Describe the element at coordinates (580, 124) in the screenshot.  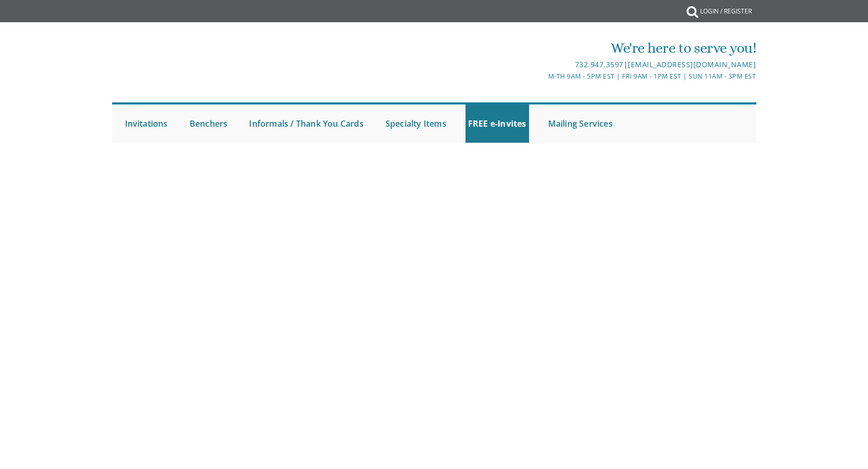
I see `a: Mailing Services` at that location.